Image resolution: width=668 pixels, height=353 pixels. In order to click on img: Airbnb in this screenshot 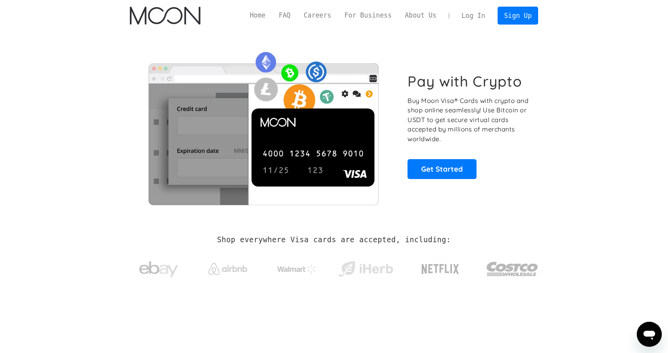, I will do `click(228, 269)`.